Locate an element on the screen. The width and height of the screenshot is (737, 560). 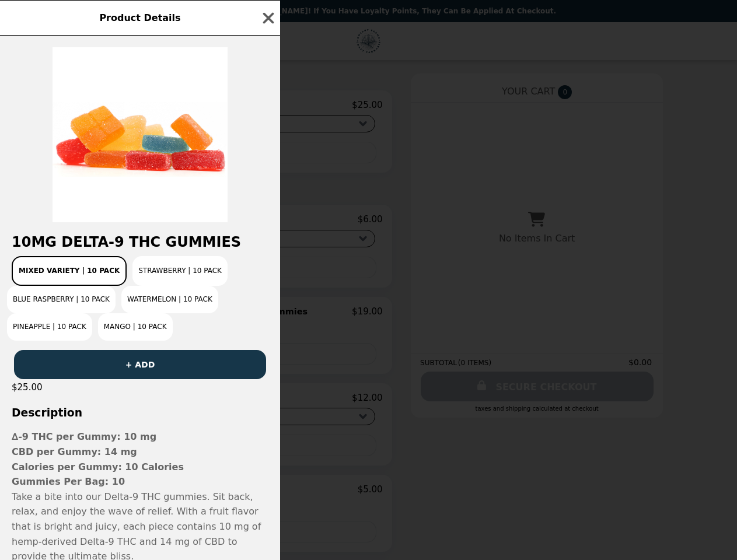
button: Watermelon | 10 Pack is located at coordinates (170, 299).